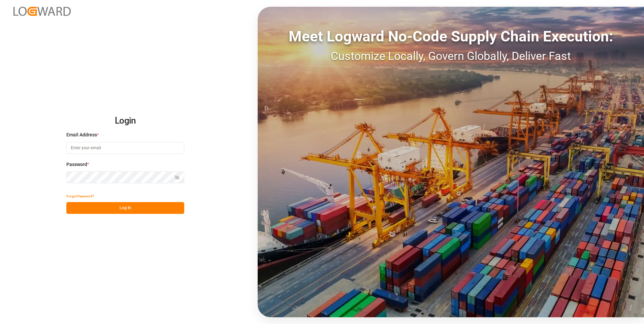  Describe the element at coordinates (450, 56) in the screenshot. I see `div: Customize Locally, Govern Globally, Deliver Fast` at that location.